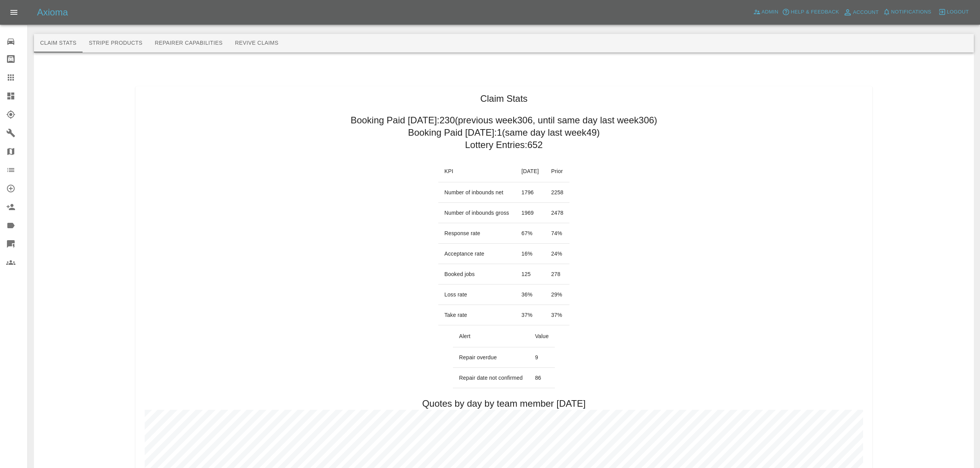 This screenshot has width=980, height=468. I want to click on span: Account, so click(866, 13).